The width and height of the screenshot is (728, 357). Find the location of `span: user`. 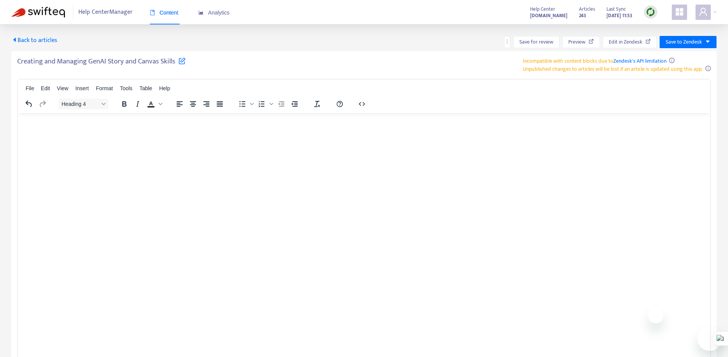

span: user is located at coordinates (703, 12).